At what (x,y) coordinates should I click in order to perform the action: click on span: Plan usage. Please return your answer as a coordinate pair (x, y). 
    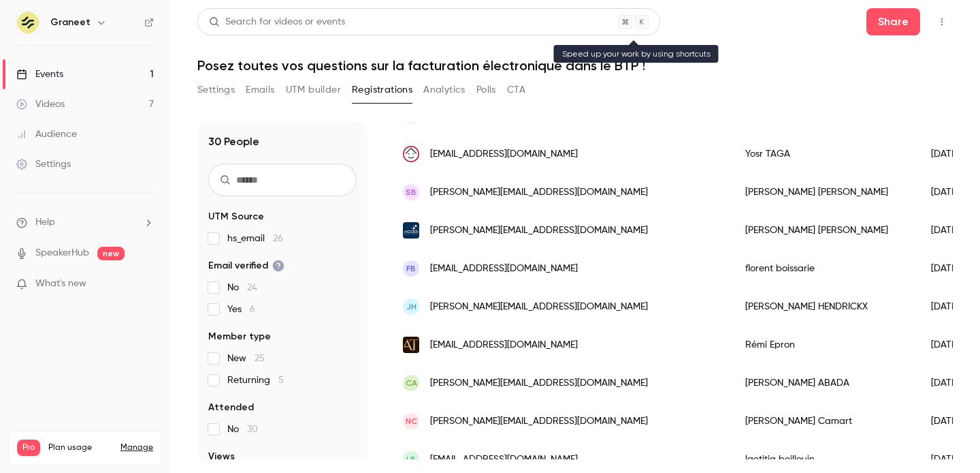
    Looking at the image, I should click on (80, 447).